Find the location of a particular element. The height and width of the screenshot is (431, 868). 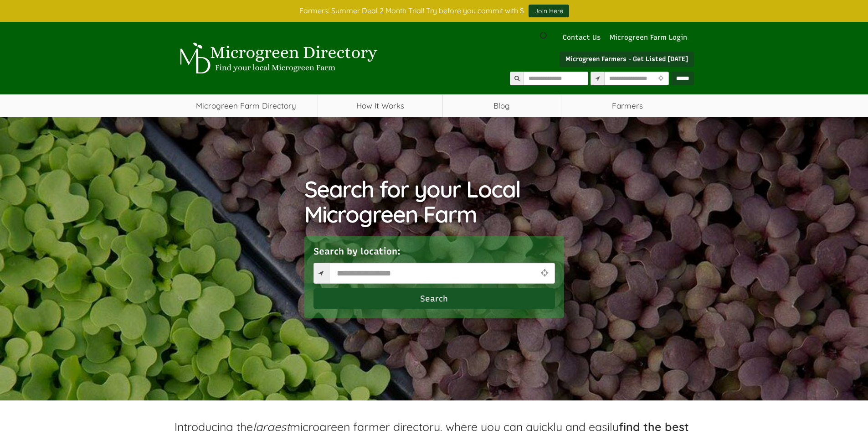

a: Join Here is located at coordinates (549, 11).